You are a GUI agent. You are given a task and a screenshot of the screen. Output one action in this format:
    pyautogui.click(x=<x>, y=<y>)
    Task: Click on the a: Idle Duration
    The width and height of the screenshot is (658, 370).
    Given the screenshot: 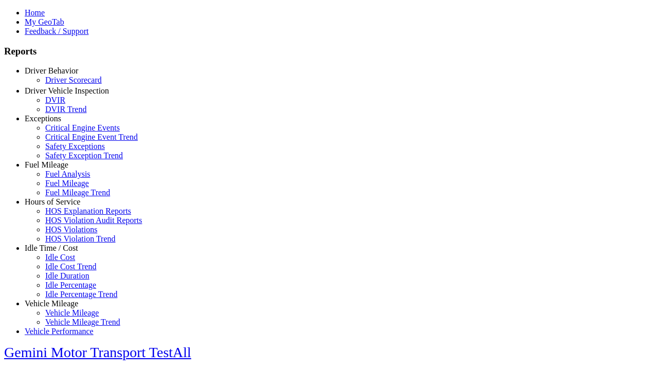 What is the action you would take?
    pyautogui.click(x=67, y=276)
    